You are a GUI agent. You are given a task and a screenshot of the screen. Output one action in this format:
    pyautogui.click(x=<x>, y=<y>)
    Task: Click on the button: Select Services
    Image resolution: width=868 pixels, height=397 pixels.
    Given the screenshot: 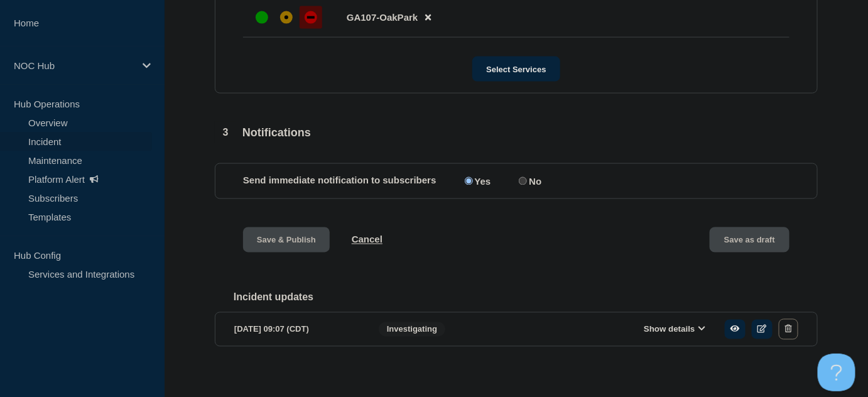 What is the action you would take?
    pyautogui.click(x=516, y=69)
    